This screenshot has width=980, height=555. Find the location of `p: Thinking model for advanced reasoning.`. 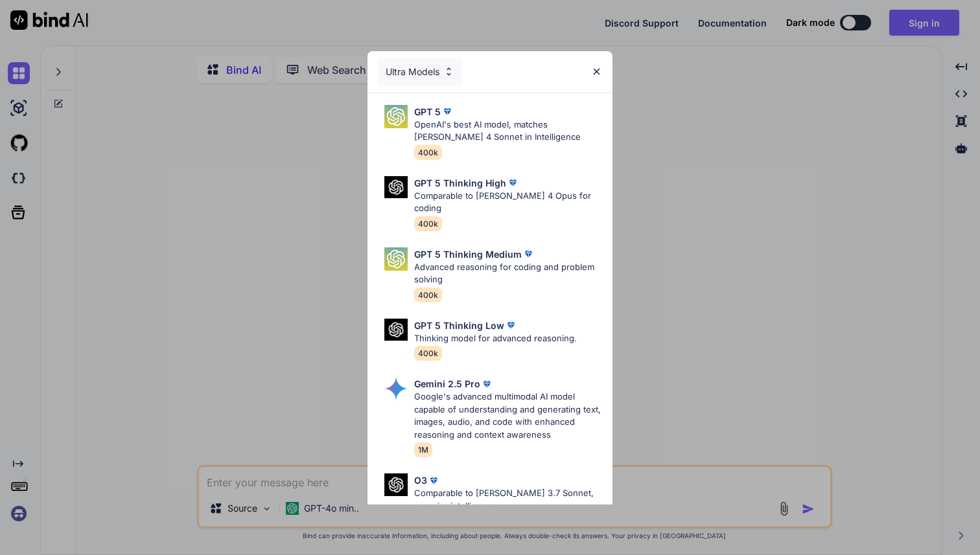

p: Thinking model for advanced reasoning. is located at coordinates (495, 339).